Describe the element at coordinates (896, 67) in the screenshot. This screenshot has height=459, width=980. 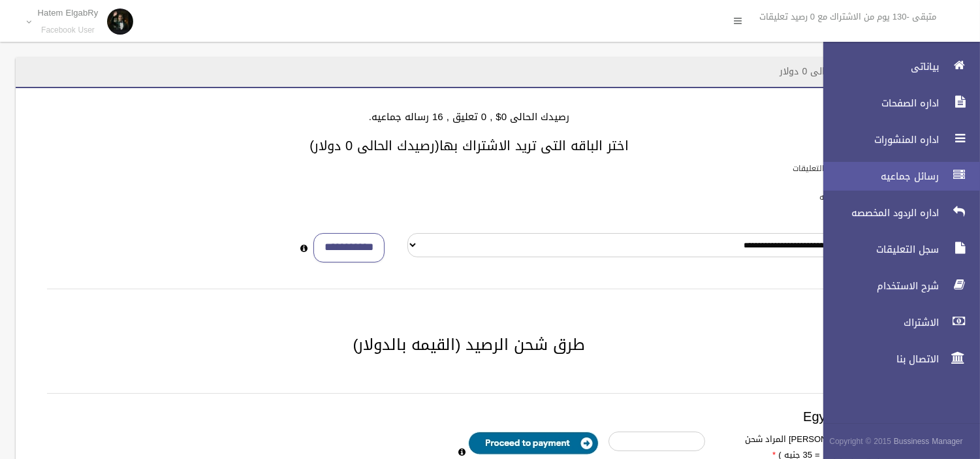
I see `a: بياناتى` at that location.